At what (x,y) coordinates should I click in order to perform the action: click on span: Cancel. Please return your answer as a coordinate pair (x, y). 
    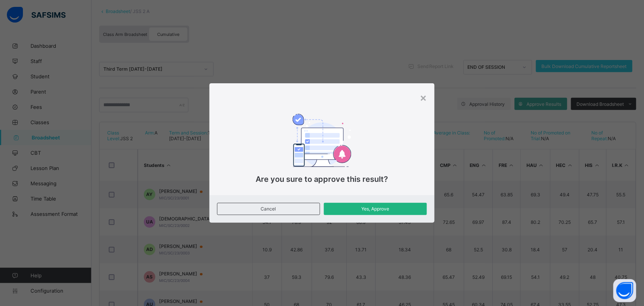
    Looking at the image, I should click on (269, 209).